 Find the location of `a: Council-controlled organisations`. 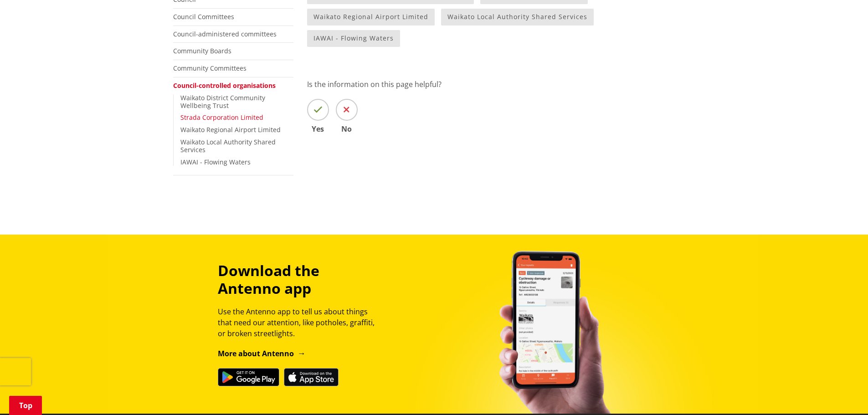

a: Council-controlled organisations is located at coordinates (224, 85).